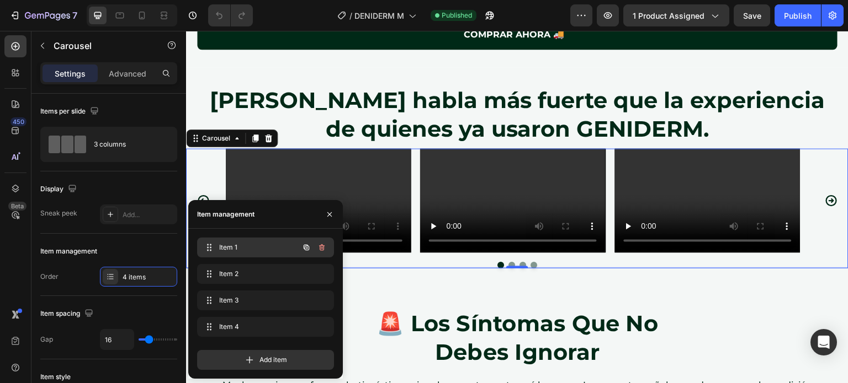 The width and height of the screenshot is (848, 383). What do you see at coordinates (30, 108) in the screenshot?
I see `div: Carousel` at bounding box center [30, 108].